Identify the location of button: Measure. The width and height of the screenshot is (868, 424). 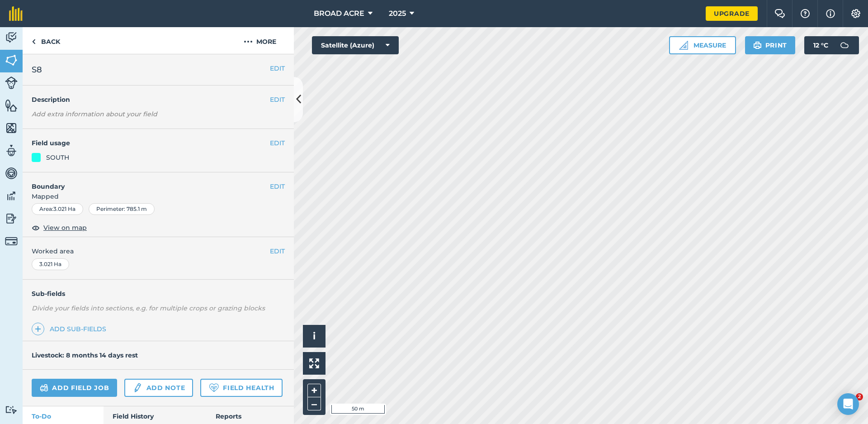
(702, 45).